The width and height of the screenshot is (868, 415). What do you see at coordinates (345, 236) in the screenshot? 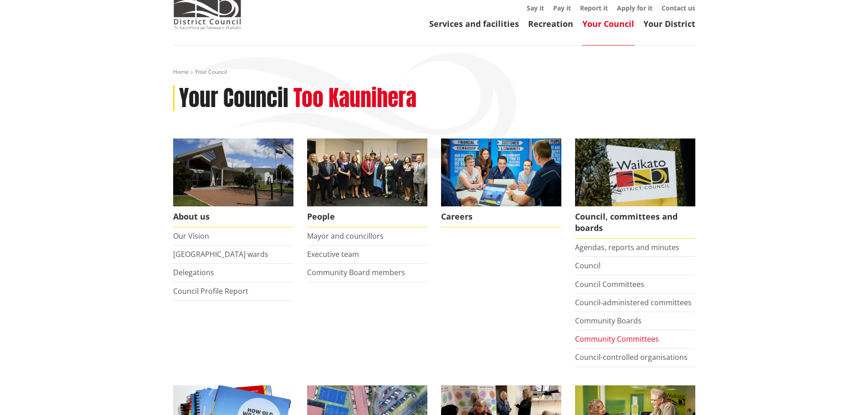
I see `a: Mayor and councillors` at bounding box center [345, 236].